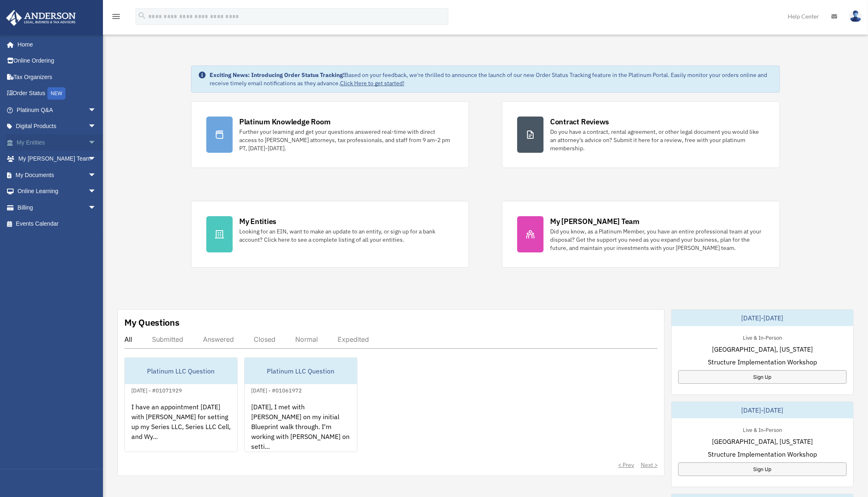  Describe the element at coordinates (57, 175) in the screenshot. I see `a: My Documentsarrow_drop_down` at that location.